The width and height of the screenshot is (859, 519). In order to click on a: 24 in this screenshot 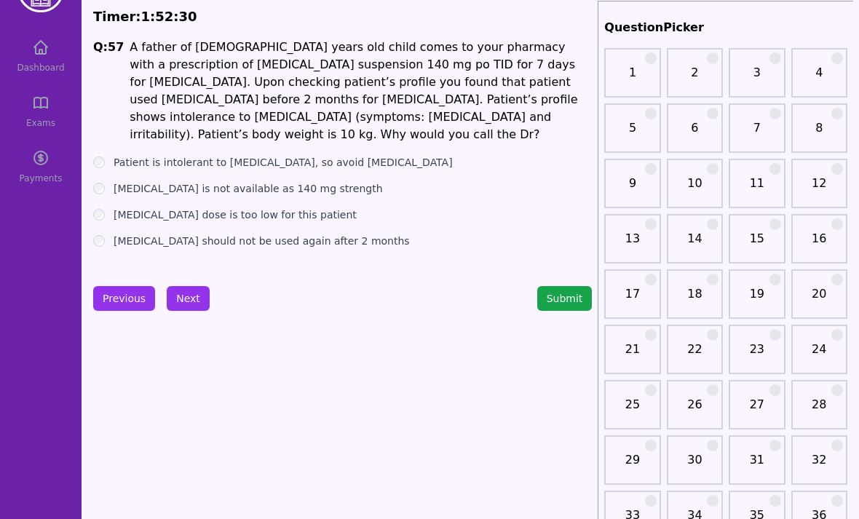, I will do `click(819, 355)`.